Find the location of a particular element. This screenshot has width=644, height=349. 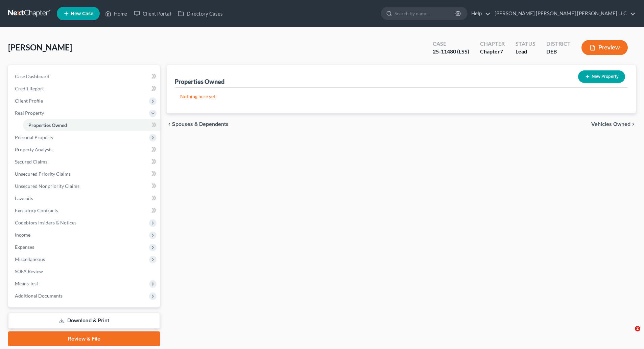

button: Preview is located at coordinates (604, 48).